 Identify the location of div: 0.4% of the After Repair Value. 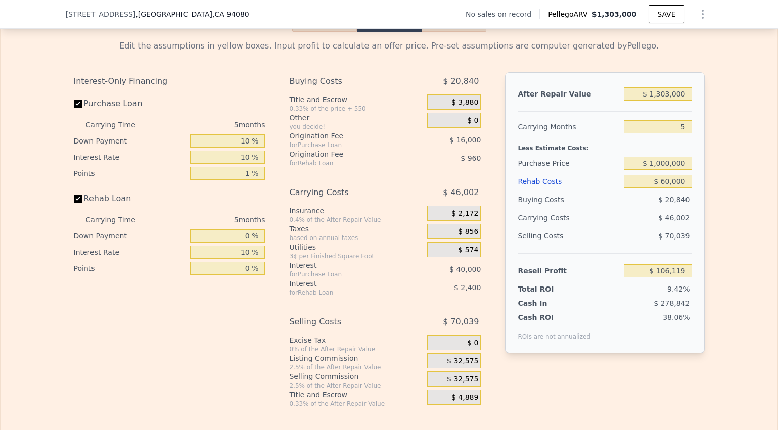
(356, 220).